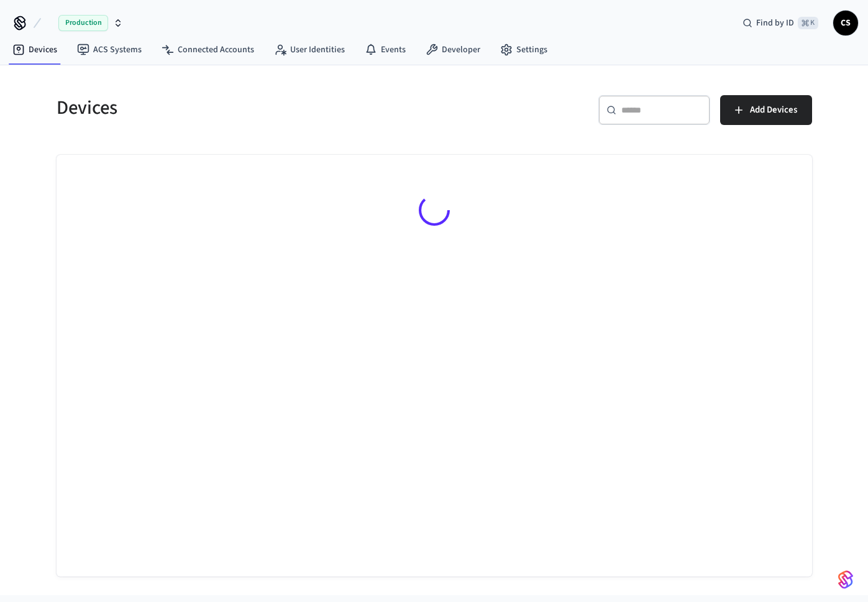 The image size is (868, 602). Describe the element at coordinates (109, 50) in the screenshot. I see `a: ACS Systems` at that location.